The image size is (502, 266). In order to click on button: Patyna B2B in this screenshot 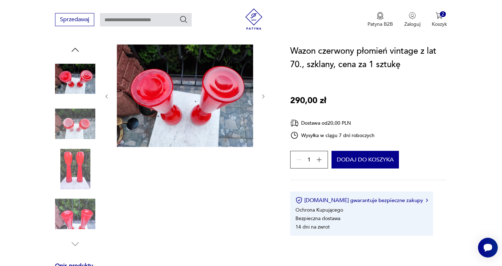, I will do `click(380, 20)`.